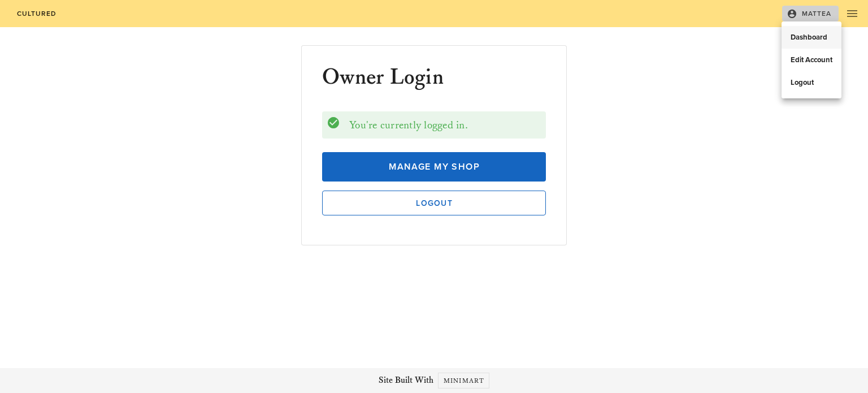  I want to click on span: Minimart, so click(463, 381).